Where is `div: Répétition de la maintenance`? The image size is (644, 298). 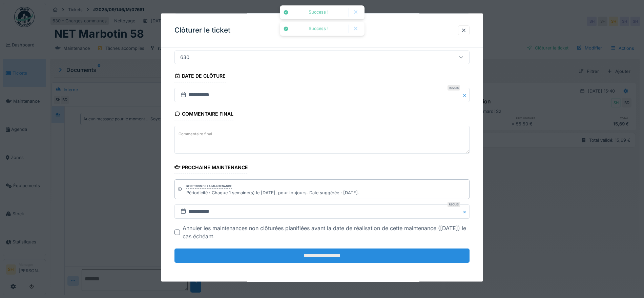
div: Répétition de la maintenance is located at coordinates (209, 186).